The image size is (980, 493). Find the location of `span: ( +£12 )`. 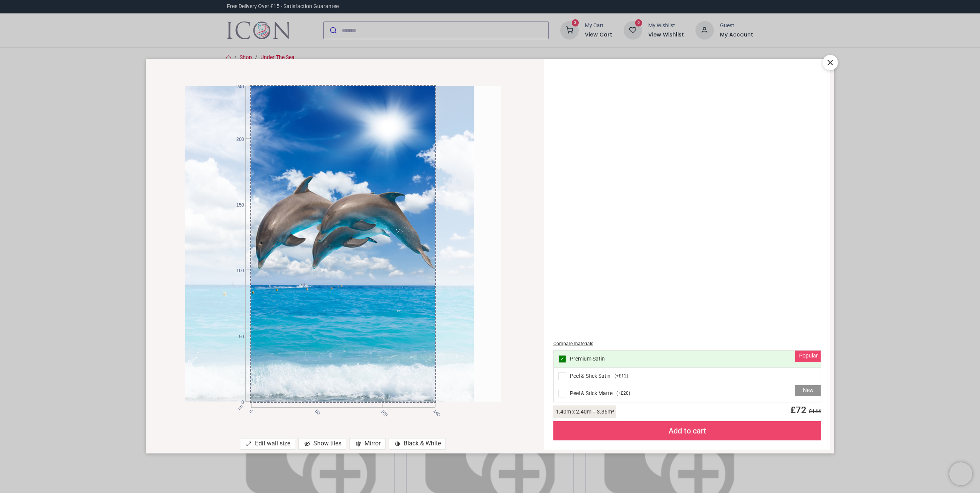

span: ( +£12 ) is located at coordinates (621, 376).